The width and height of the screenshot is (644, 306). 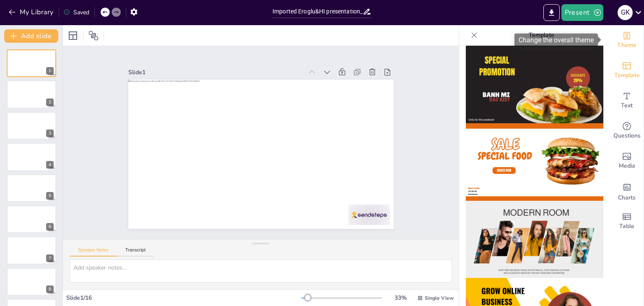 What do you see at coordinates (627, 226) in the screenshot?
I see `span: Table` at bounding box center [627, 226].